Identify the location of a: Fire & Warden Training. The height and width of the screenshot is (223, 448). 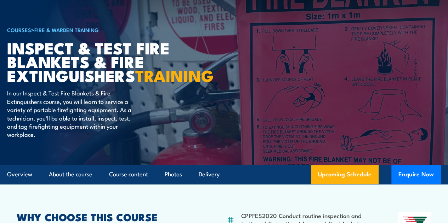
(67, 30).